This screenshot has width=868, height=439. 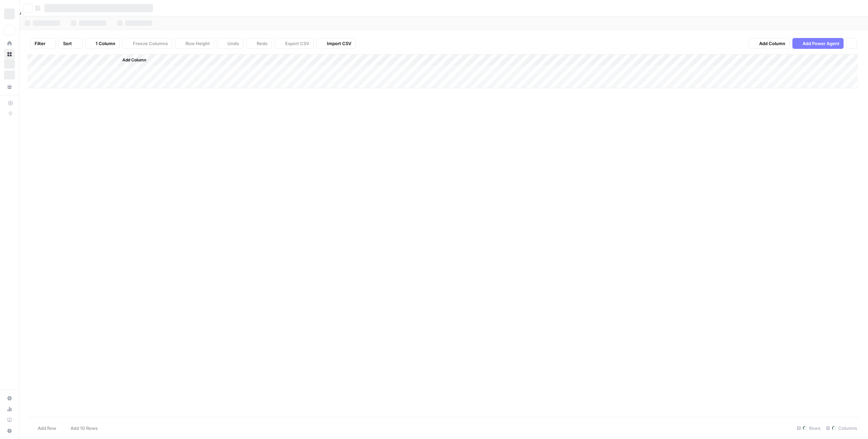 What do you see at coordinates (340, 43) in the screenshot?
I see `span: Import CSV` at bounding box center [340, 43].